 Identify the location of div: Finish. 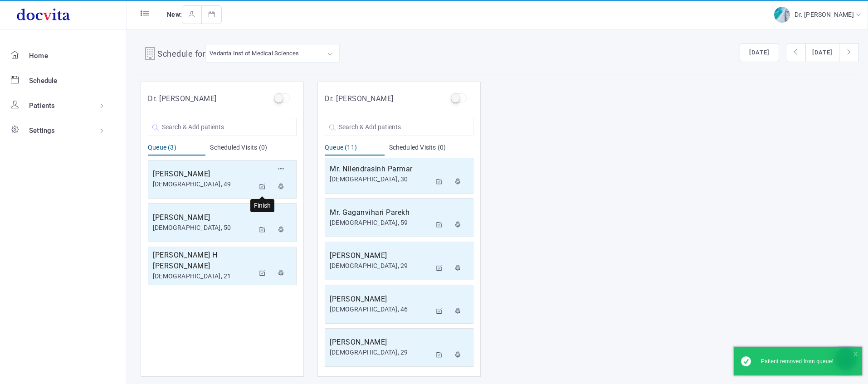
(262, 205).